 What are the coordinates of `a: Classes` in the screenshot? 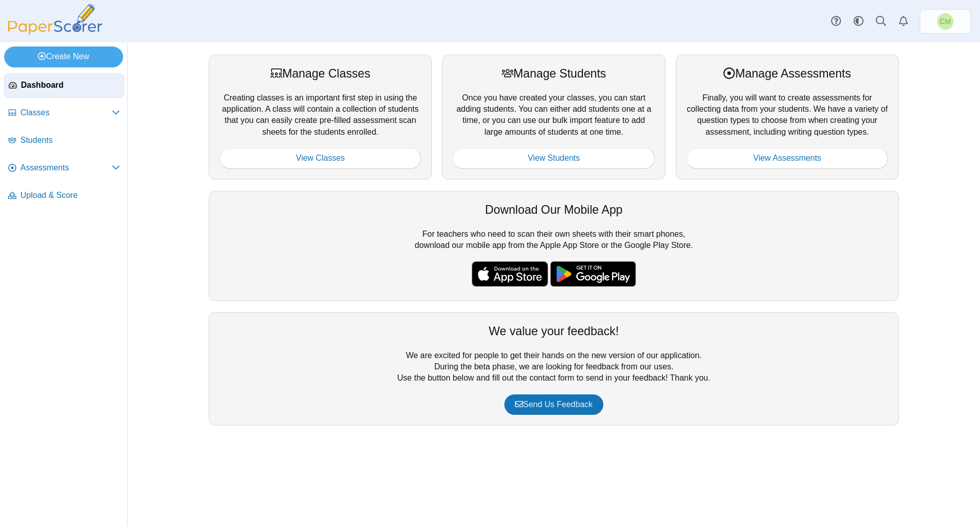 It's located at (64, 113).